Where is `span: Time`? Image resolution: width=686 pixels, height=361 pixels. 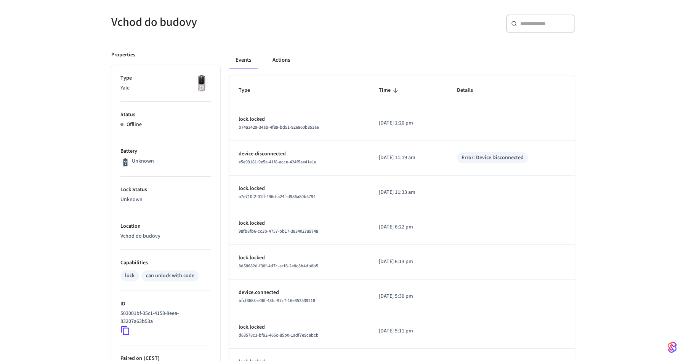 span: Time is located at coordinates (389, 90).